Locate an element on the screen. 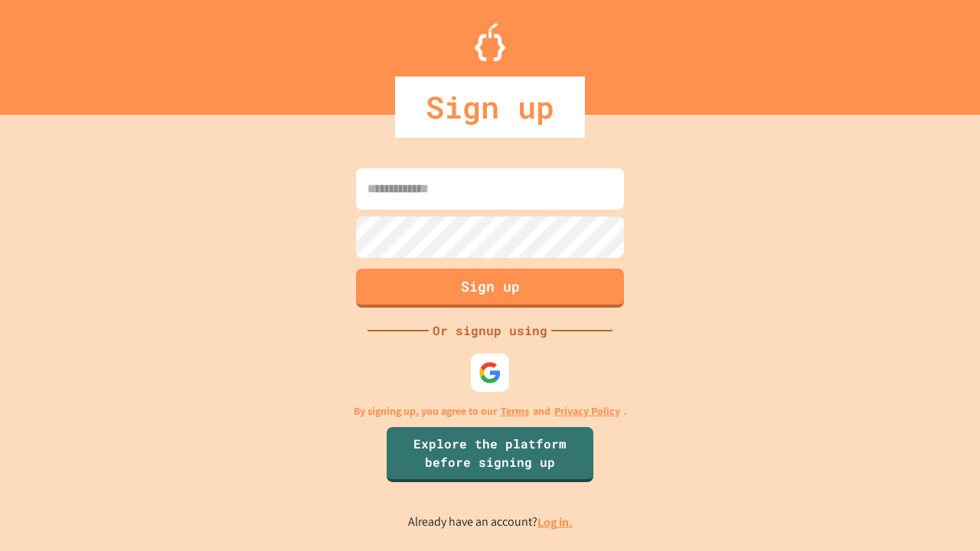 This screenshot has height=551, width=980. div: Sign up is located at coordinates (490, 107).